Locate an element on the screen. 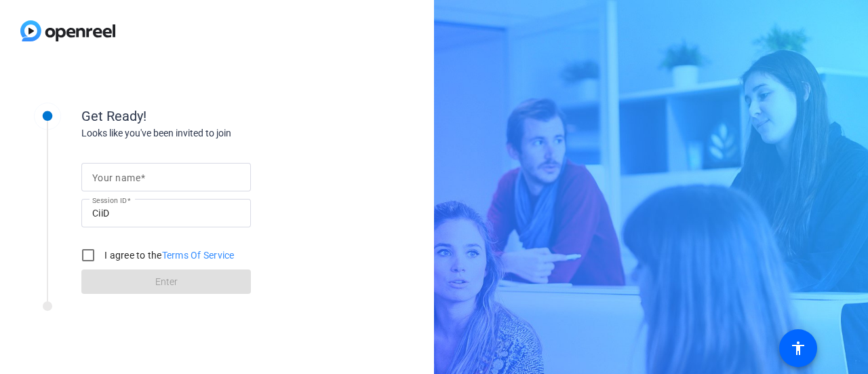 The height and width of the screenshot is (374, 868). div: Looks like you've been invited to join is located at coordinates (217, 133).